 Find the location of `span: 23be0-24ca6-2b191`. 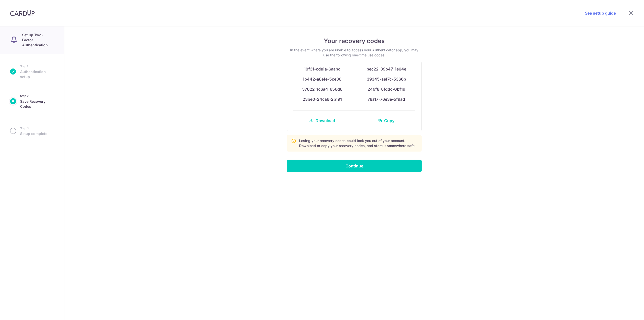

span: 23be0-24ca6-2b191 is located at coordinates (322, 99).